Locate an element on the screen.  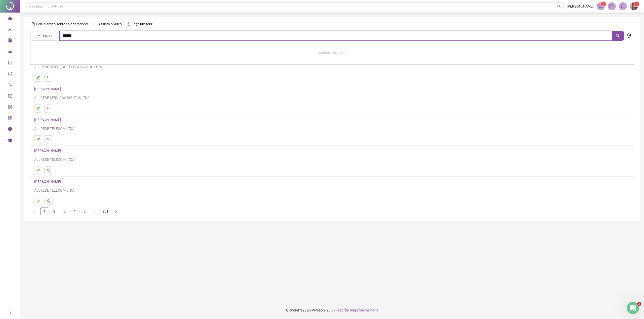
footer: QRPoint © 2025 - 2.90.5 - is located at coordinates (332, 311).